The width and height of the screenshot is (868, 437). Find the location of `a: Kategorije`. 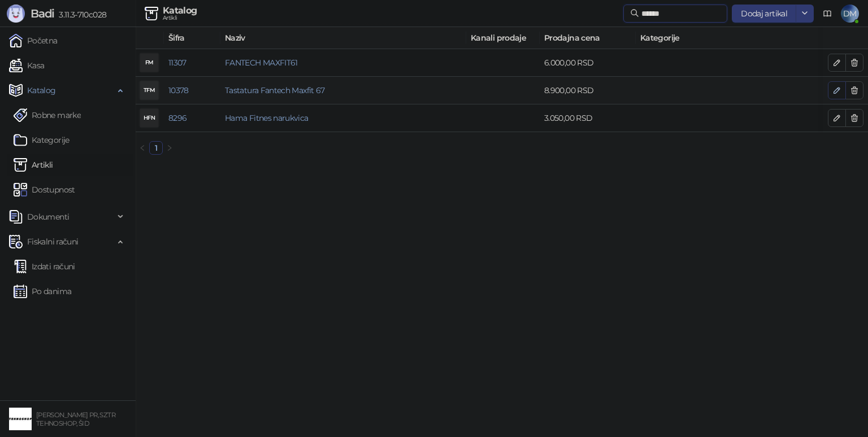

a: Kategorije is located at coordinates (41, 140).